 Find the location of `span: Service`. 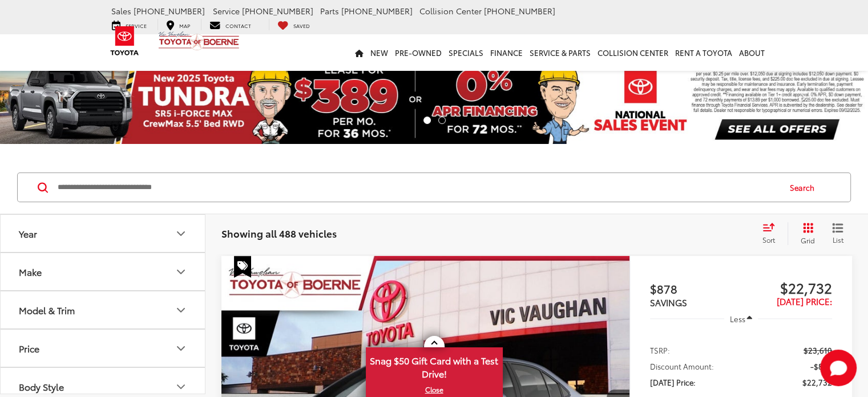

span: Service is located at coordinates (226, 11).